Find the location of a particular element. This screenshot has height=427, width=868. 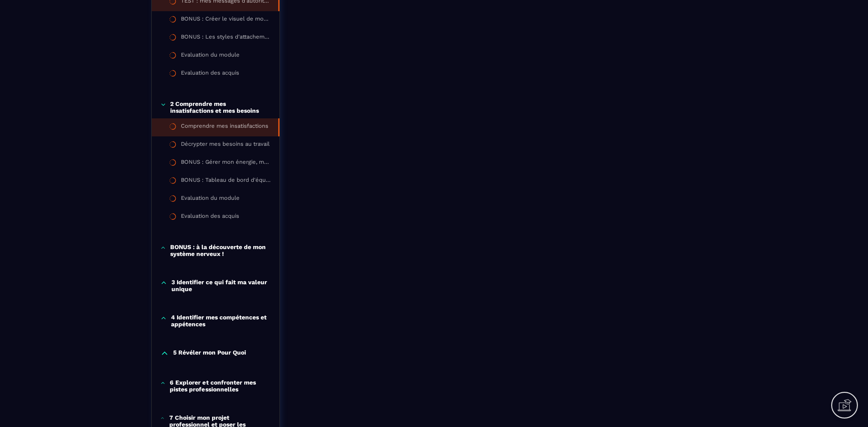

p: 3 Identifier ce qui fait ma valeur unique is located at coordinates (221, 286).